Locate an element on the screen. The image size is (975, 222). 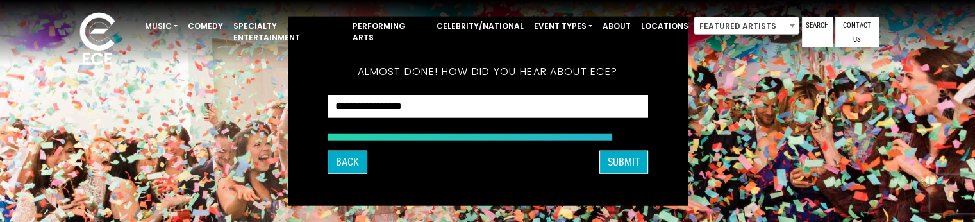
img: ece_new_logo_whitev2-1.png is located at coordinates (97, 40).